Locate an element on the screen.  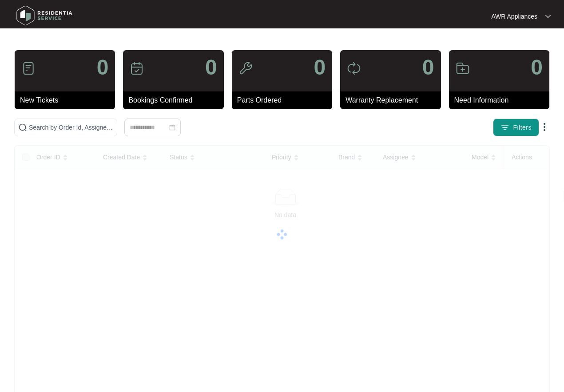
p: Bookings Confirmed is located at coordinates (176, 100).